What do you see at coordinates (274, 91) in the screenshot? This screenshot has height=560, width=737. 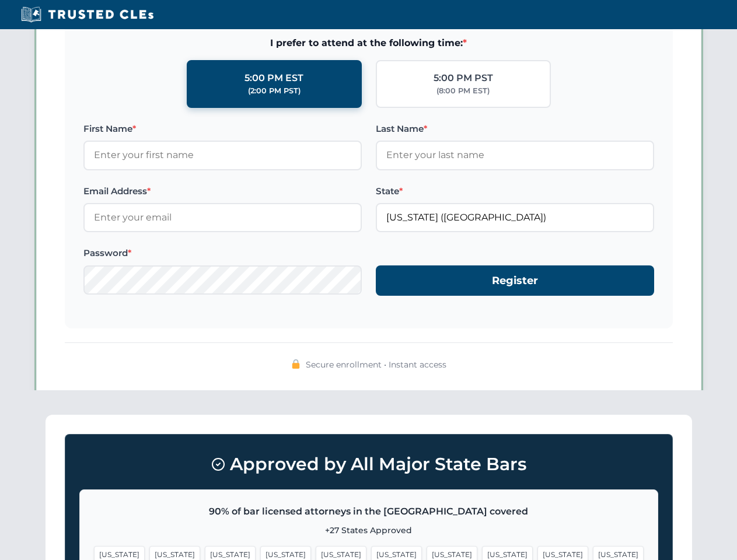 I see `div: (2:00 PM PST)` at bounding box center [274, 91].